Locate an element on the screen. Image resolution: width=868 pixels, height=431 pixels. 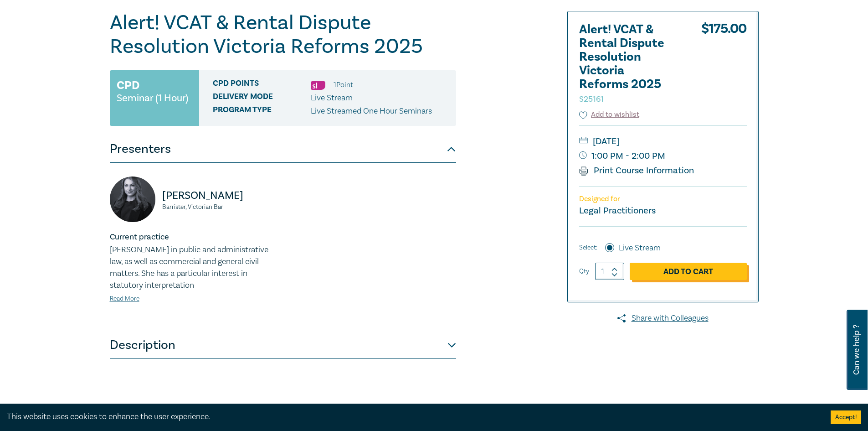
small: 1:00 PM - 2:00 PM is located at coordinates (663, 156).